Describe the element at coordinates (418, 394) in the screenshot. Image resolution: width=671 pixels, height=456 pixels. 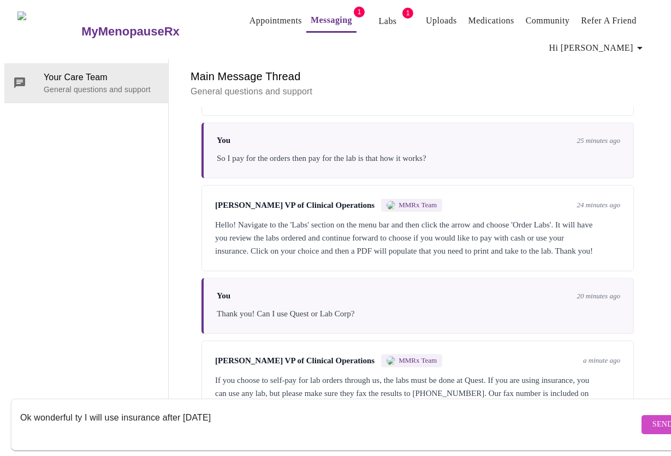
I see `div: If you choose to self-pay for lab orders through us, the labs must be done at Quest. If you are u...` at that location.